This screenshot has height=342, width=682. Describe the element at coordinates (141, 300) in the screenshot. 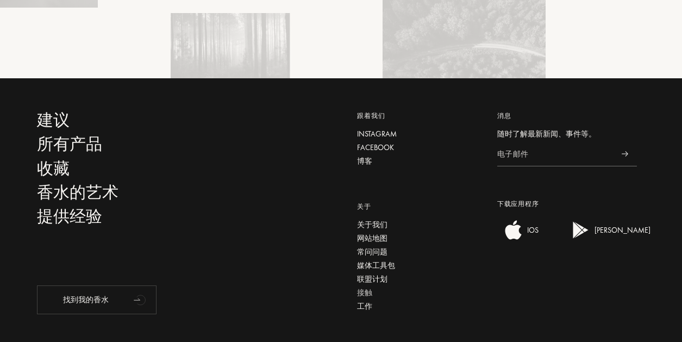

I see `div: 动画片` at that location.